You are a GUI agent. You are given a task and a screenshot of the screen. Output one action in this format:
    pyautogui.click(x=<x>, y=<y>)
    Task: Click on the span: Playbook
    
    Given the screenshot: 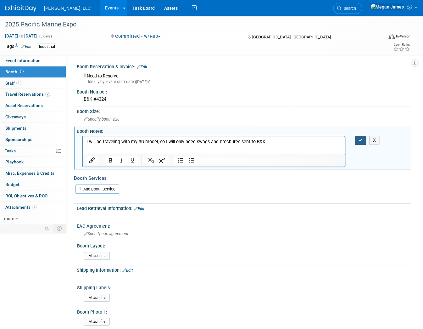 What is the action you would take?
    pyautogui.click(x=14, y=162)
    